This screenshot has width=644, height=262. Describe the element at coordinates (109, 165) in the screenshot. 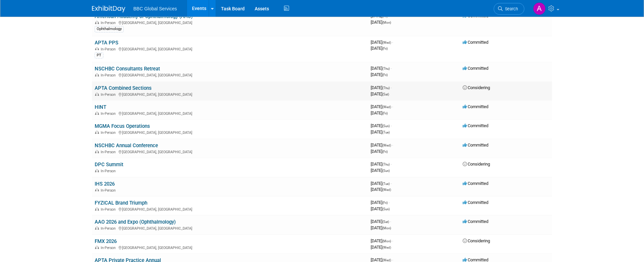

I see `a: DPC Summit` at that location.